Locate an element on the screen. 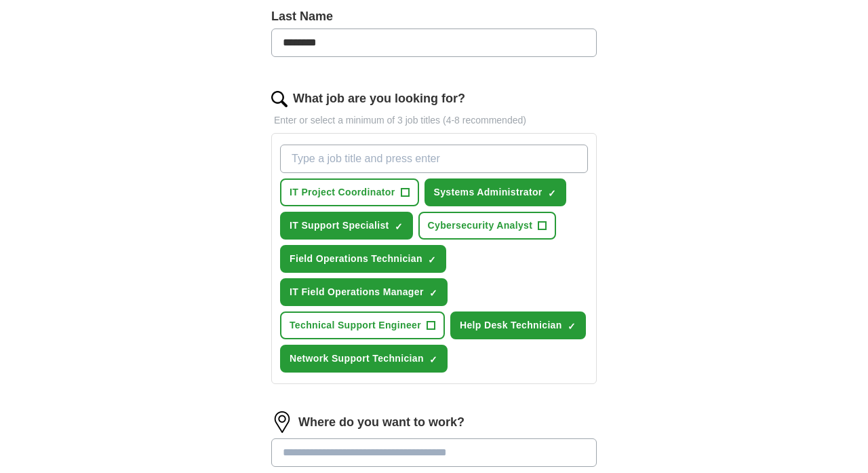  span: Help Desk Technician is located at coordinates (510, 325).